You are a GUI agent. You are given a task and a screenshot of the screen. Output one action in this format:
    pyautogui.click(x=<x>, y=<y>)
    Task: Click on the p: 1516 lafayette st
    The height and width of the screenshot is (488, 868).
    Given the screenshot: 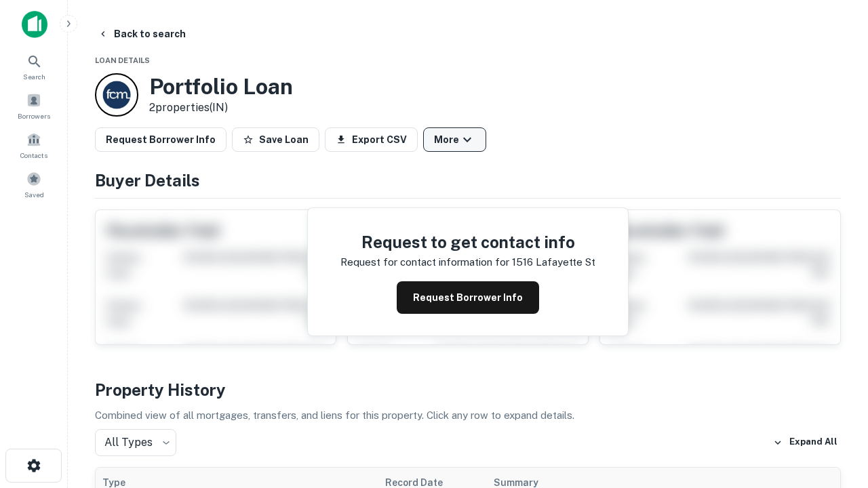 What is the action you would take?
    pyautogui.click(x=553, y=262)
    